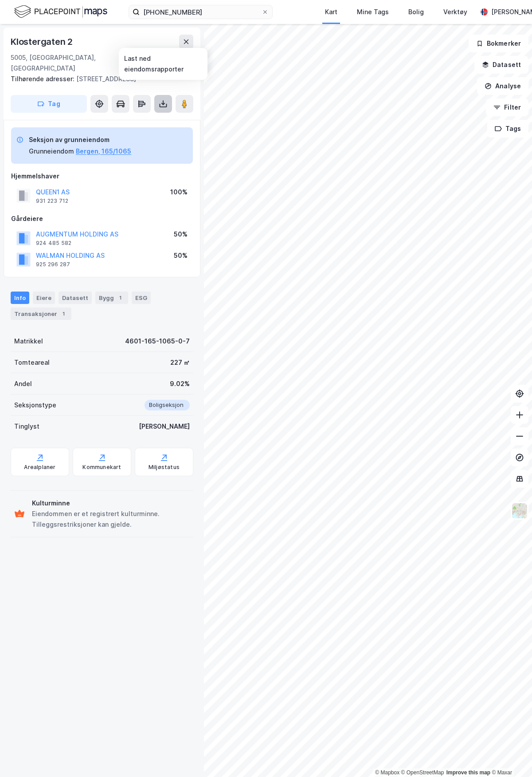 Image resolution: width=532 pixels, height=777 pixels. I want to click on button: Datasett, so click(502, 65).